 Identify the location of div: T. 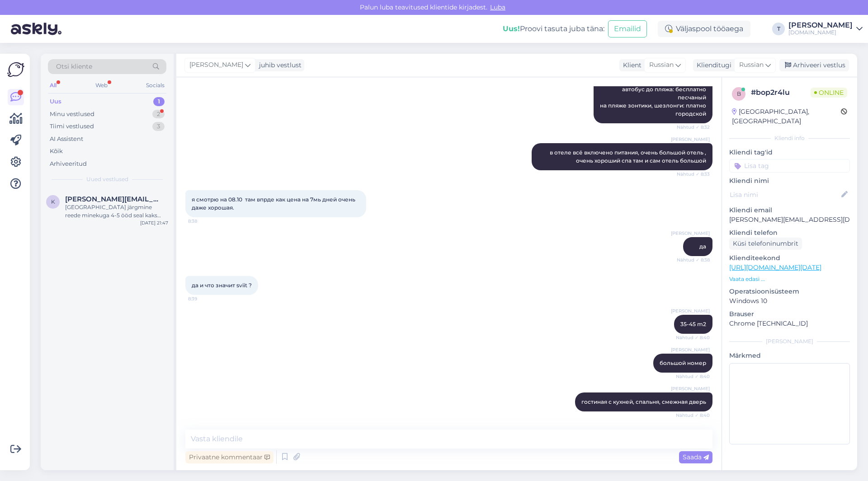
(778, 29).